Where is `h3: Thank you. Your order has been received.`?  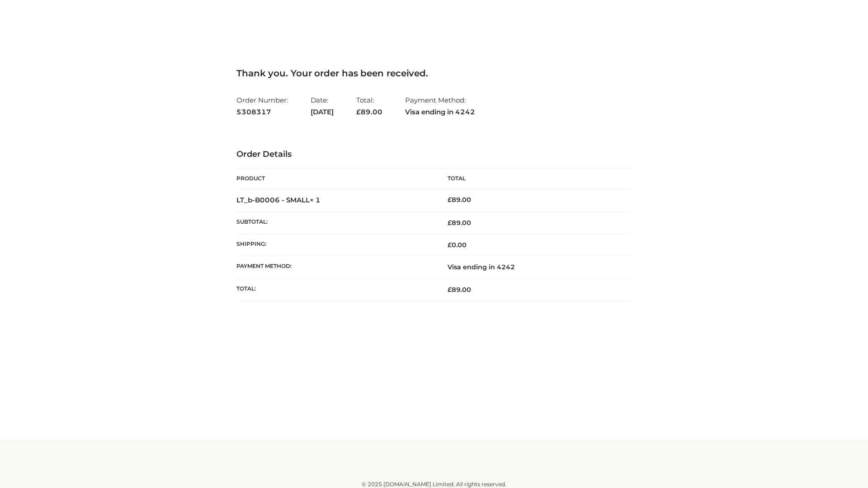 h3: Thank you. Your order has been received. is located at coordinates (434, 73).